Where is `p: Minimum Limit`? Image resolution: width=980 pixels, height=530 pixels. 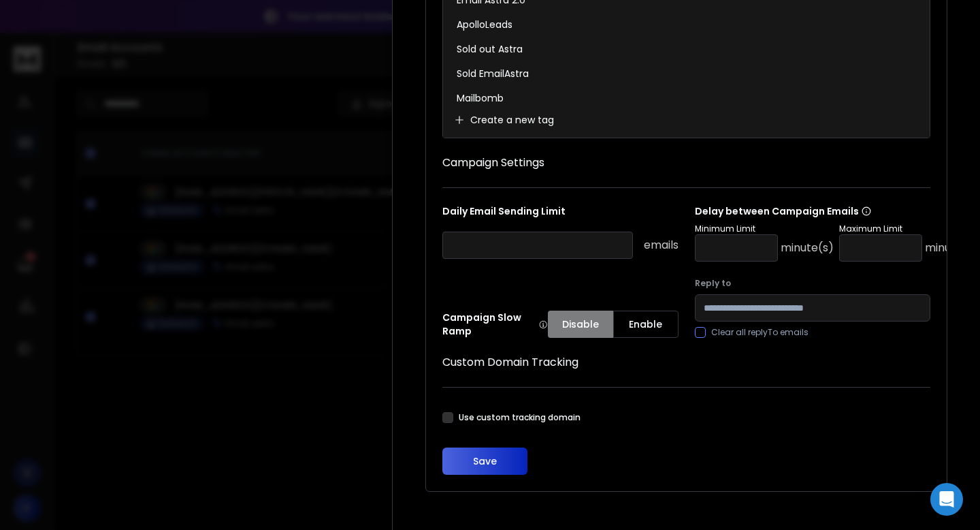
p: Minimum Limit is located at coordinates (764, 229).